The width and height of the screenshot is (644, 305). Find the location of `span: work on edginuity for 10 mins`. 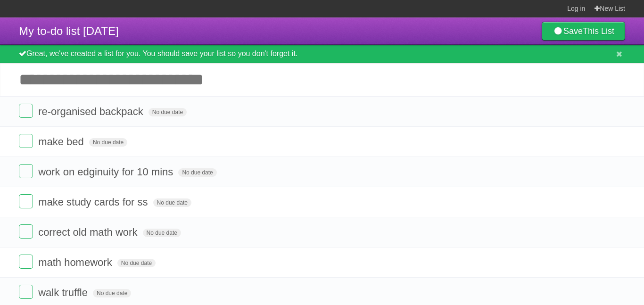

span: work on edginuity for 10 mins is located at coordinates (106, 172).